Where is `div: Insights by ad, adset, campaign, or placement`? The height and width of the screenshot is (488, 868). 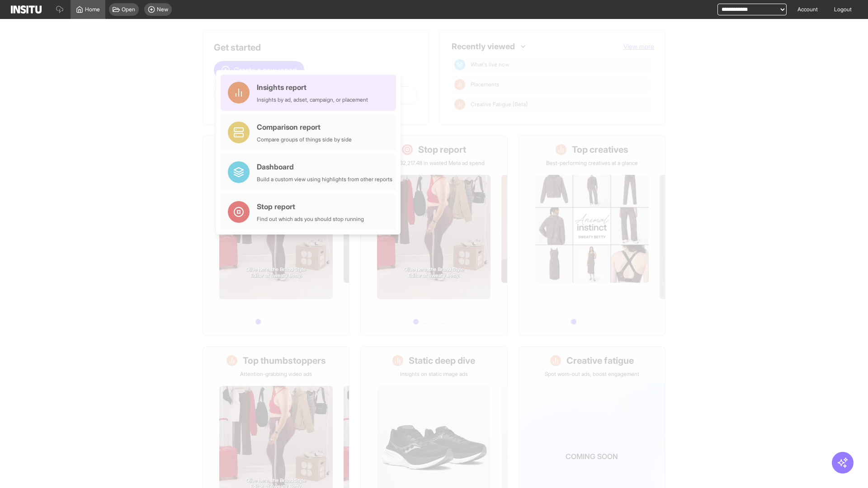
div: Insights by ad, adset, campaign, or placement is located at coordinates (312, 100).